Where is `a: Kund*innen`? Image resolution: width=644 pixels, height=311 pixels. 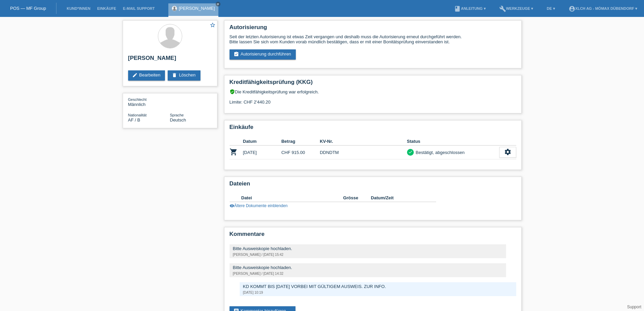
a: Kund*innen is located at coordinates (79, 9).